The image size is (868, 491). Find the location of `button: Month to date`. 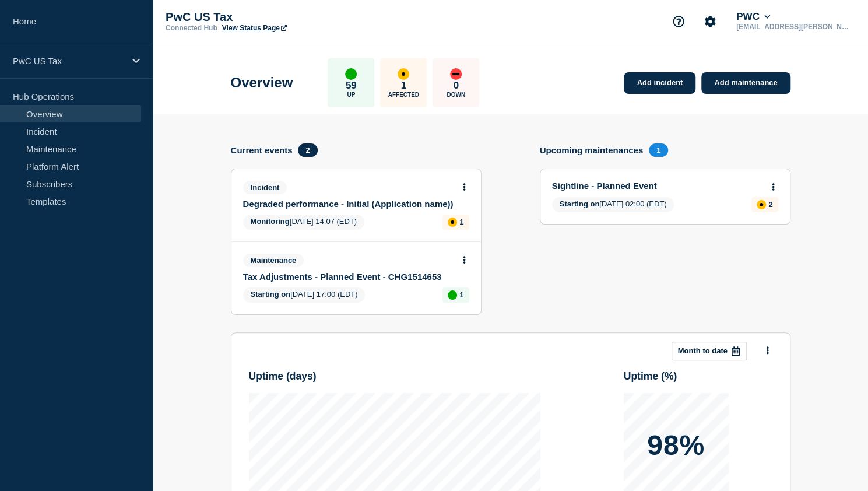

button: Month to date is located at coordinates (709, 351).